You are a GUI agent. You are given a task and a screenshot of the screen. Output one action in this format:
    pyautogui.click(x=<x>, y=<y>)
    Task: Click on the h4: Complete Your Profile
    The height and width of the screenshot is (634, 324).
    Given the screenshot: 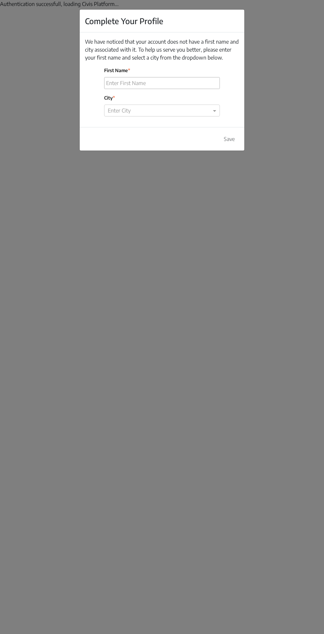 What is the action you would take?
    pyautogui.click(x=124, y=21)
    